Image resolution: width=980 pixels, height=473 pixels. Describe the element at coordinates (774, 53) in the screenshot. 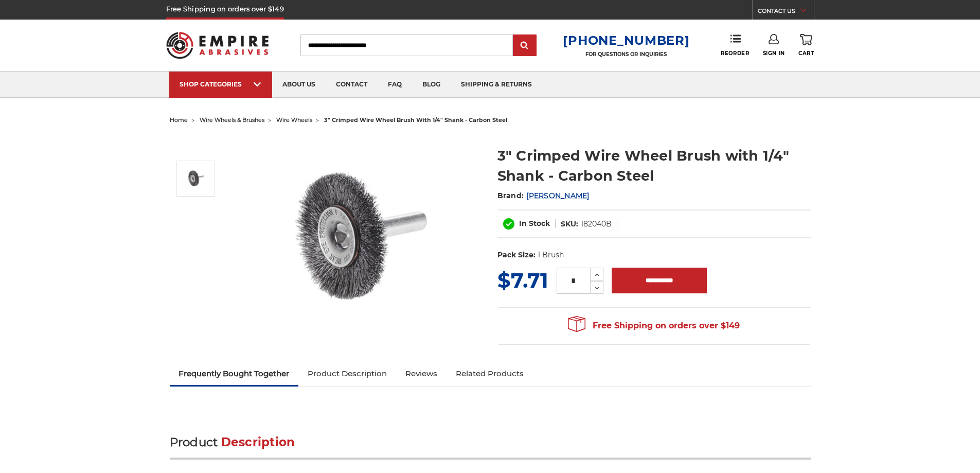

I see `span: Sign In` at that location.